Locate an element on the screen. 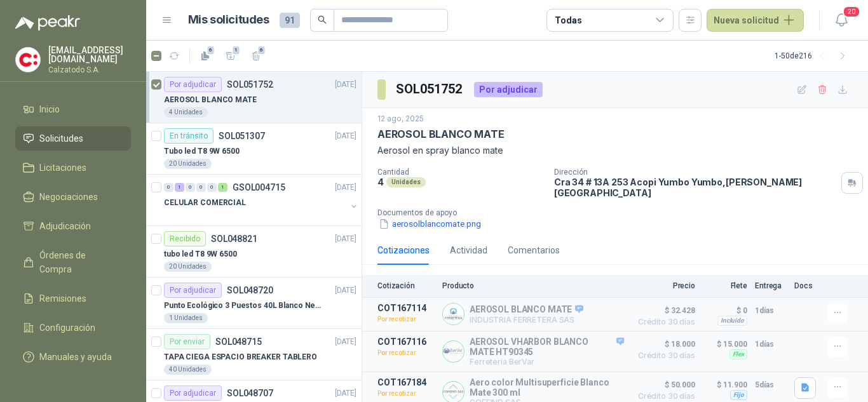 This screenshot has height=402, width=868. span: 20 is located at coordinates (851, 11).